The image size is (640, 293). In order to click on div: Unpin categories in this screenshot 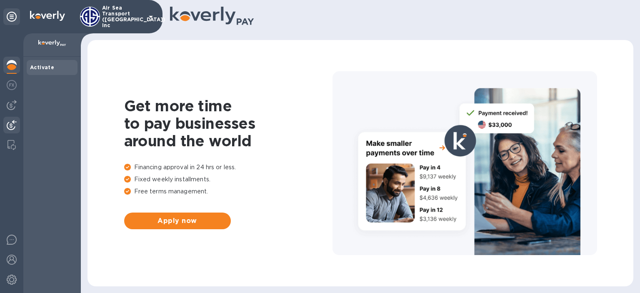, I will do `click(12, 17)`.